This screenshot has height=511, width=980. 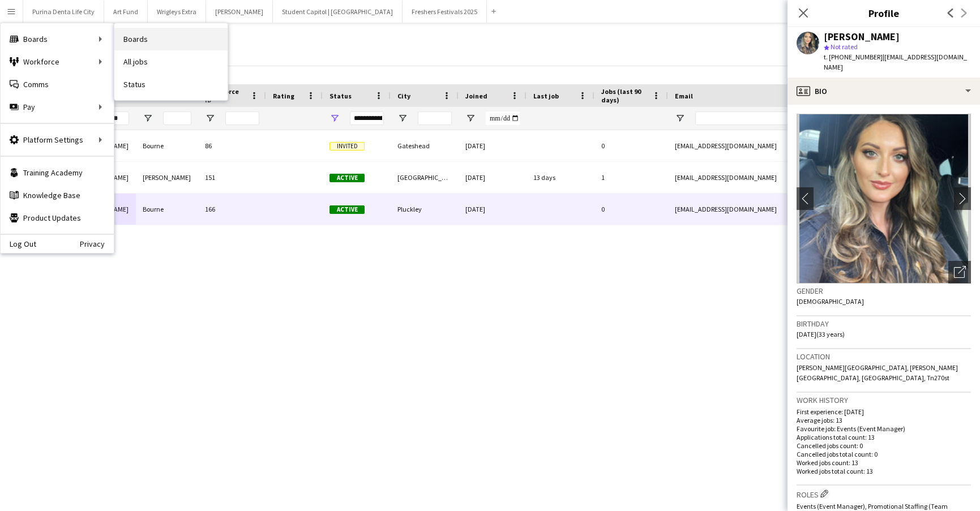 What do you see at coordinates (791, 119) in the screenshot?
I see `input: Email Filter Input` at bounding box center [791, 119].